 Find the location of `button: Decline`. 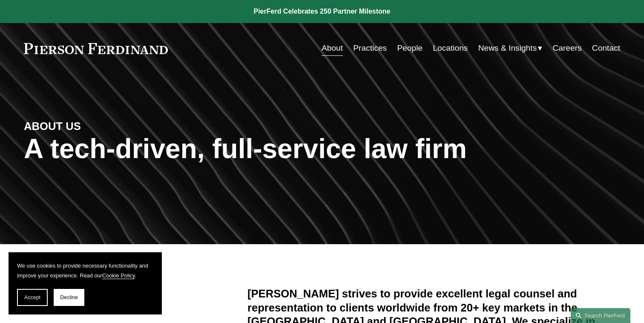

button: Decline is located at coordinates (69, 297).